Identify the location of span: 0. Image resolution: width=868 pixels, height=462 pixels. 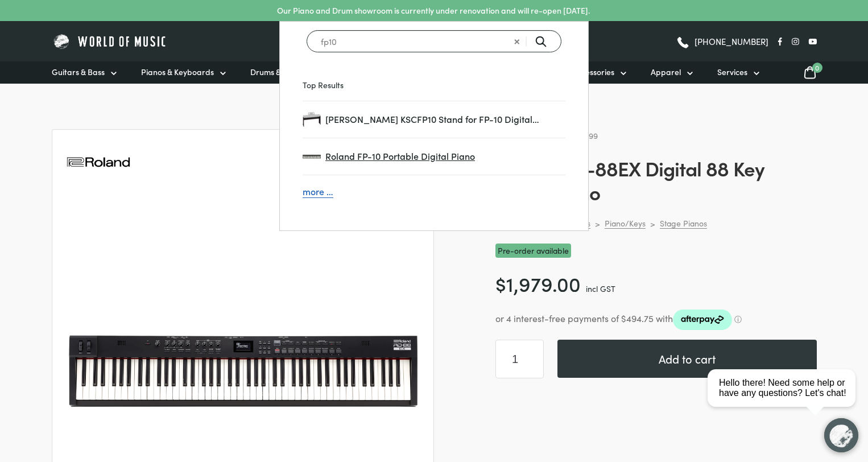
(817, 67).